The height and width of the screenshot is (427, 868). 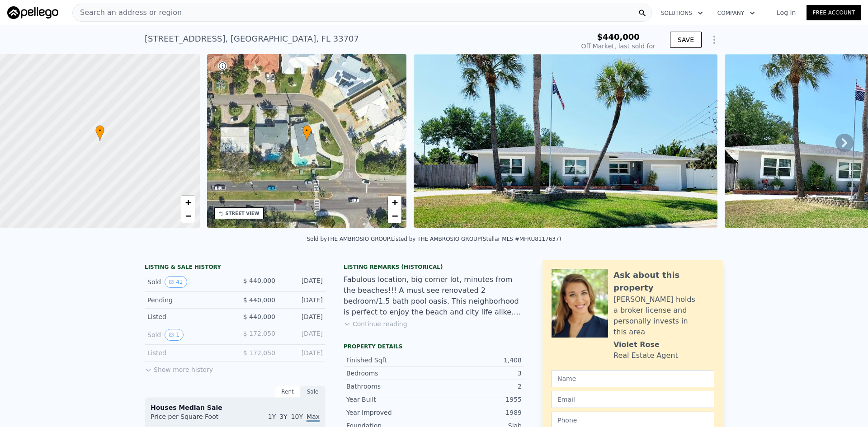 I want to click on div: Violet Rose, so click(x=637, y=345).